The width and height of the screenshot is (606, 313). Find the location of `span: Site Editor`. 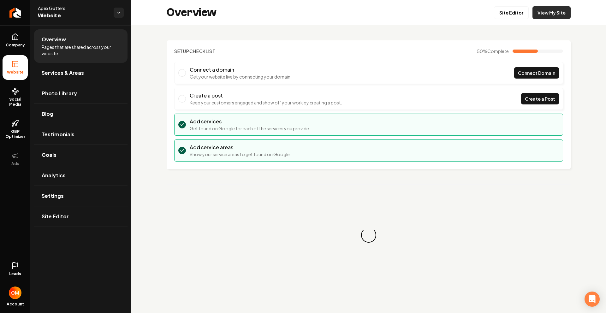

span: Site Editor is located at coordinates (55, 216).